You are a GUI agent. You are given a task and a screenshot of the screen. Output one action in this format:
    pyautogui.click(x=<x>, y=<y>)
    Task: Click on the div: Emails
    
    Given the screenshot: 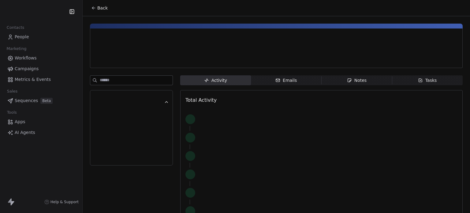 What is the action you would take?
    pyautogui.click(x=286, y=80)
    